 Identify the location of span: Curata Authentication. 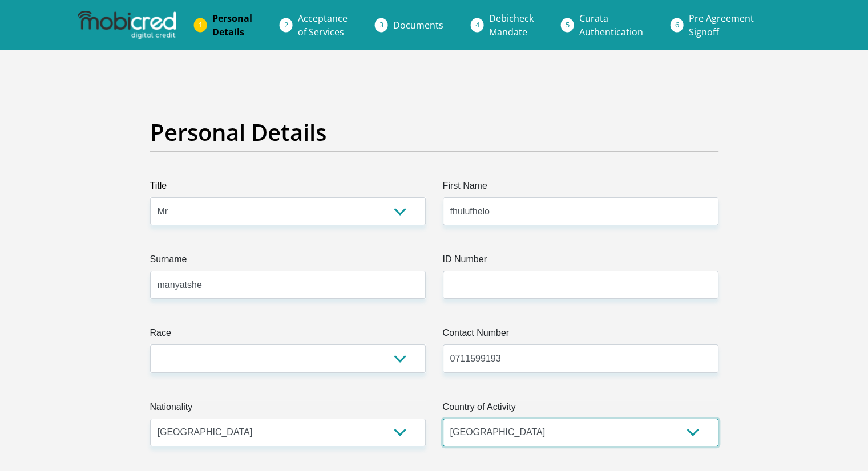
(612, 26).